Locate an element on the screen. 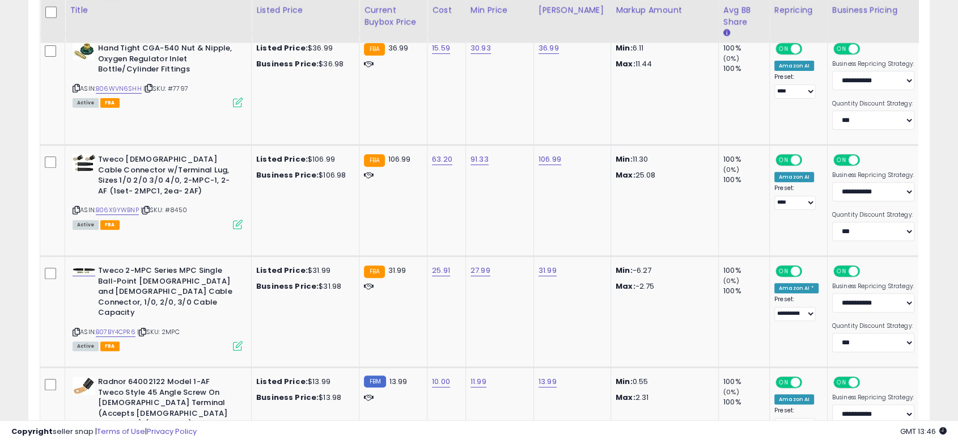 The image size is (958, 443). a: 36.99 is located at coordinates (549, 48).